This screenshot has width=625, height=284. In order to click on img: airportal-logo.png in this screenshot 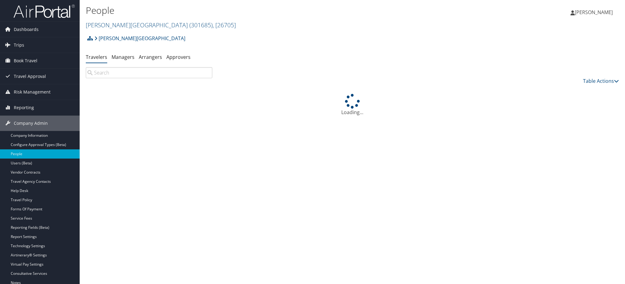, I will do `click(44, 11)`.